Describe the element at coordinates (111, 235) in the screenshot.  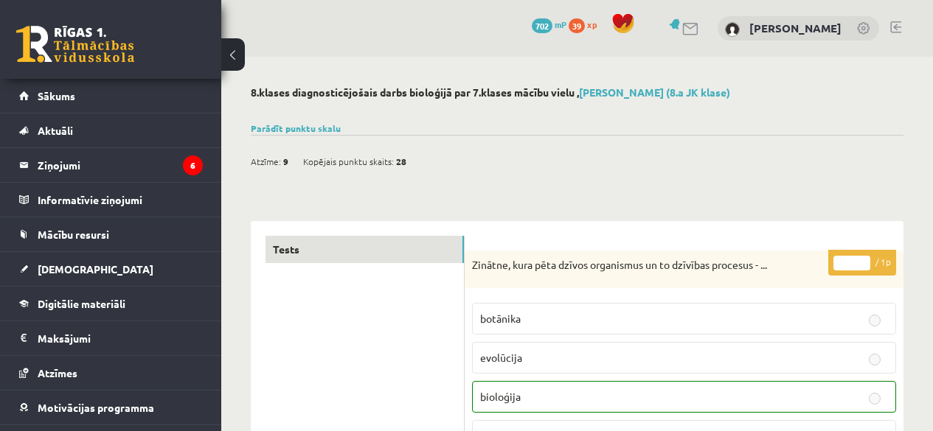
I see `a: Mācību resursi` at that location.